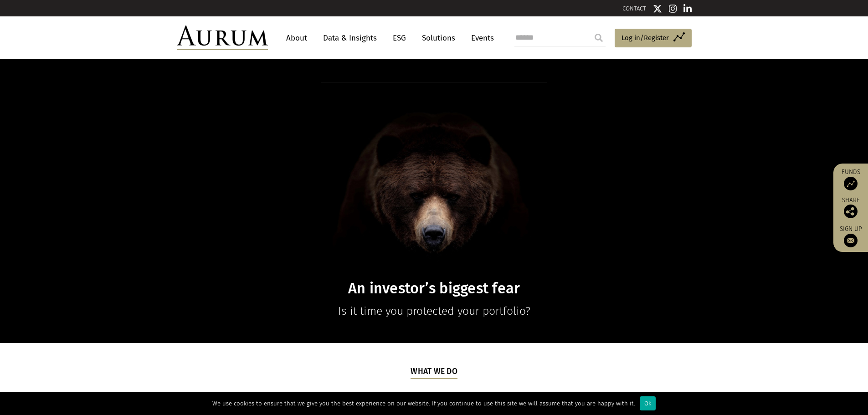  Describe the element at coordinates (653, 38) in the screenshot. I see `a: Log in/Register` at that location.